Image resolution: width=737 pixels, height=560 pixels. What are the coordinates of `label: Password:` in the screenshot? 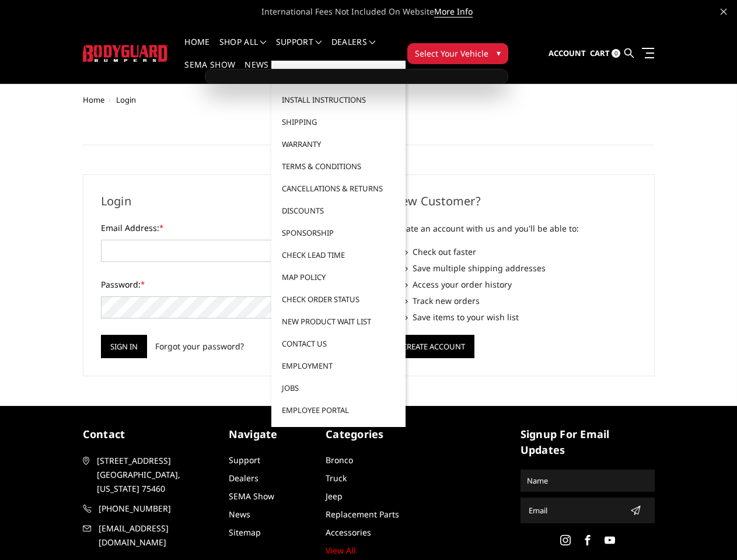 It's located at (223, 284).